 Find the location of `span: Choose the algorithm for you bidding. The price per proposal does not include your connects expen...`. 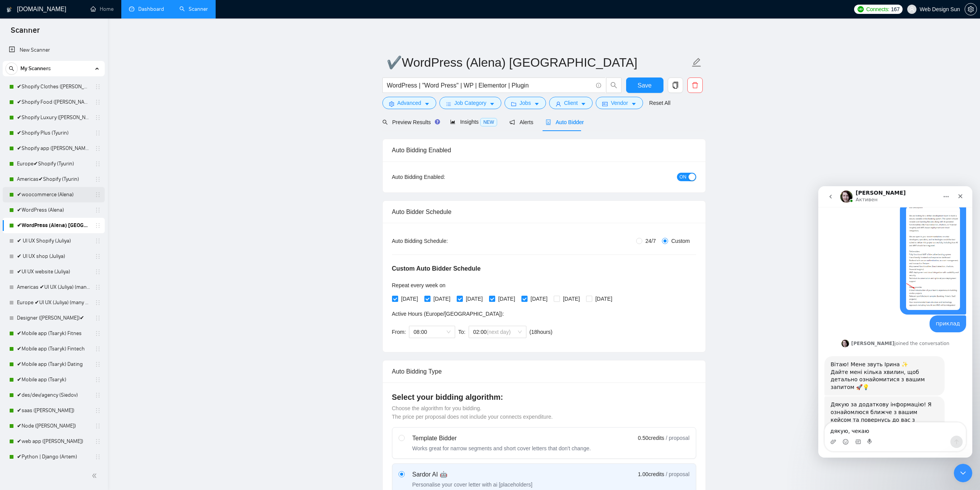

span: Choose the algorithm for you bidding. The price per proposal does not include your connects expen... is located at coordinates (472, 412).